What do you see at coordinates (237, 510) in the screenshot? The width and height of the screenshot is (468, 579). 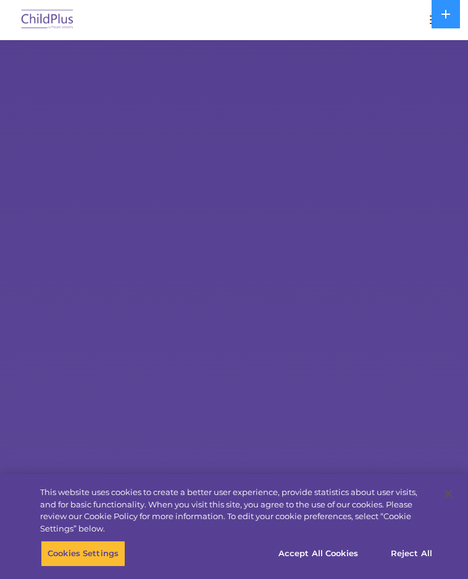 I see `div: This website uses cookies to create a better user experience, provide statistics about user visit...` at bounding box center [237, 510].